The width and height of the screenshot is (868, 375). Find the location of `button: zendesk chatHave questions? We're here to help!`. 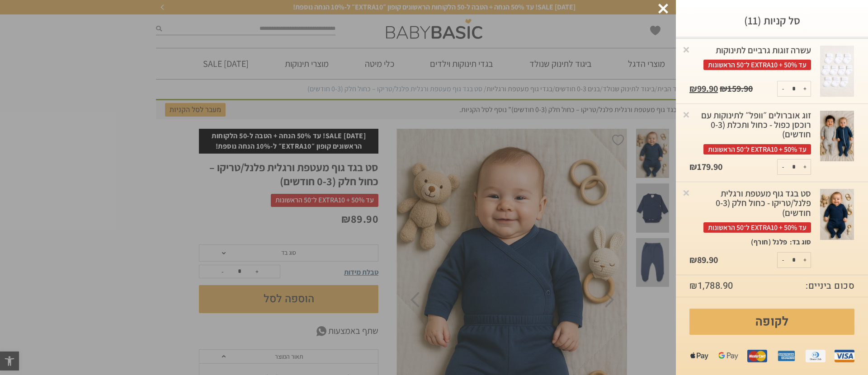

button: zendesk chatHave questions? We're here to help! is located at coordinates (59, 40).